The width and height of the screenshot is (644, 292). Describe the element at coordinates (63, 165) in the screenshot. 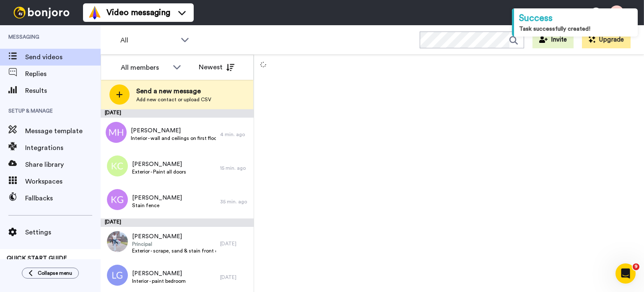

I see `span: Share library` at that location.